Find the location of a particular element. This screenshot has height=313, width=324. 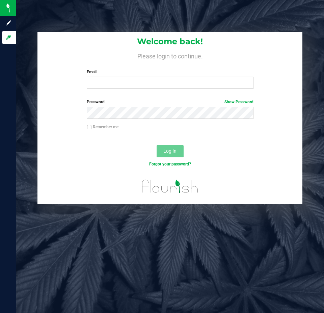

h4: Please login to continue. is located at coordinates (170, 55).